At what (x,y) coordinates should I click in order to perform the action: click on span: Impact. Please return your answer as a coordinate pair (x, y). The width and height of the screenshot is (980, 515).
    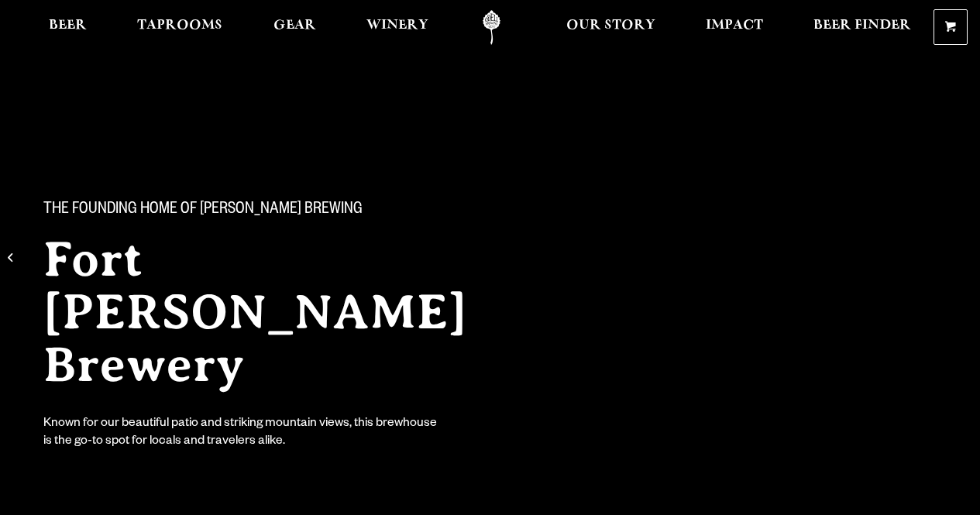
    Looking at the image, I should click on (734, 26).